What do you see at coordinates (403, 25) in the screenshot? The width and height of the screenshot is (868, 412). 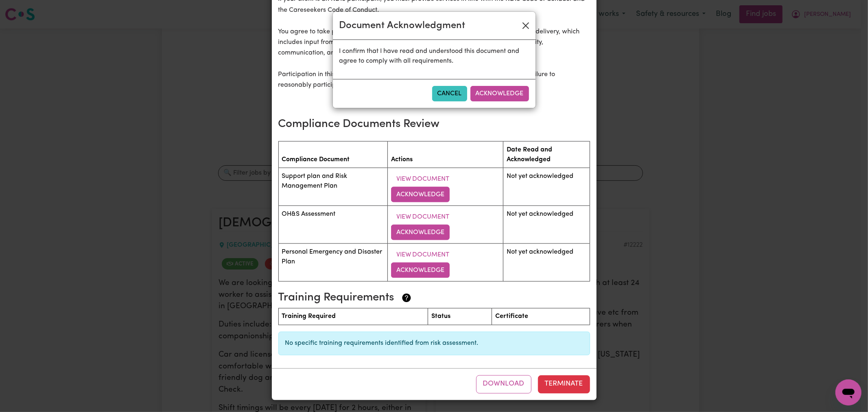 I see `div: Document Acknowledgment` at bounding box center [403, 25].